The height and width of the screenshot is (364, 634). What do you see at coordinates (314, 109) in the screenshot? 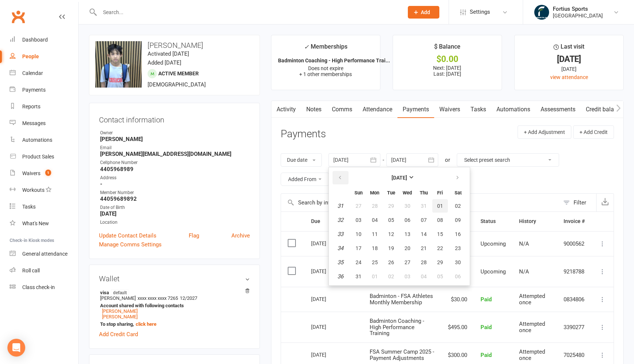
I see `a: Notes` at bounding box center [314, 109].